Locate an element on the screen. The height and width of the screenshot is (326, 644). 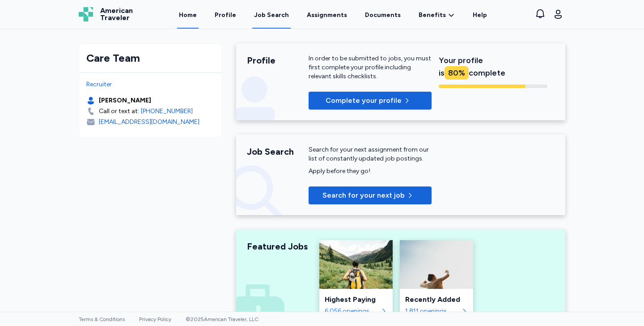
div: 6,056 openings is located at coordinates (352, 312).